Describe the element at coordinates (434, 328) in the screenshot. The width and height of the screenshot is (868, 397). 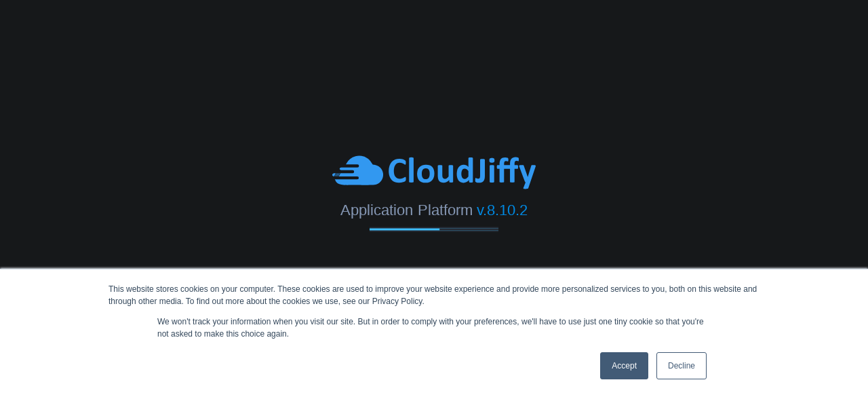
I see `p: We won't track your information when you visit our site. But in order to comply with your prefere...` at that location.